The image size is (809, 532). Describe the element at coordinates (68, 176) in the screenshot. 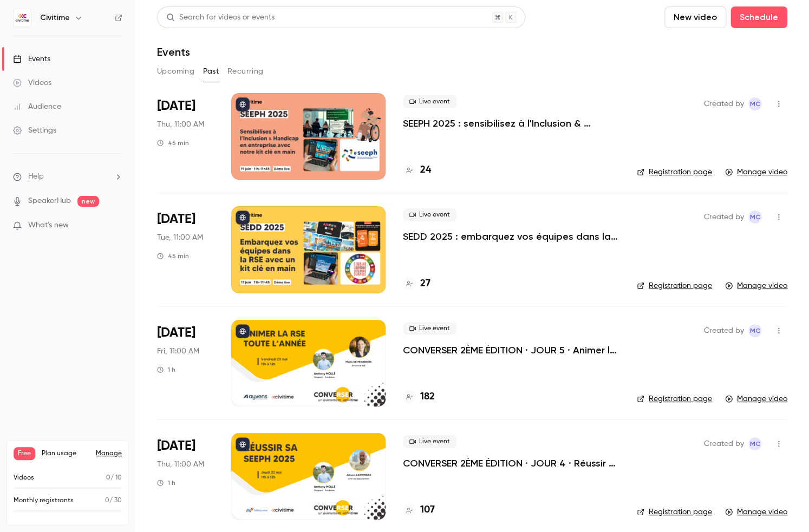

I see `li: help-dropdown-opener` at that location.